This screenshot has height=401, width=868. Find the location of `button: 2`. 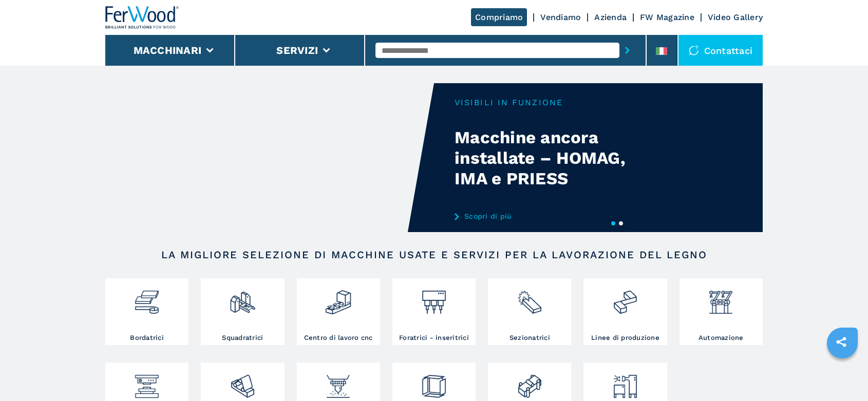

button: 2 is located at coordinates (621, 223).